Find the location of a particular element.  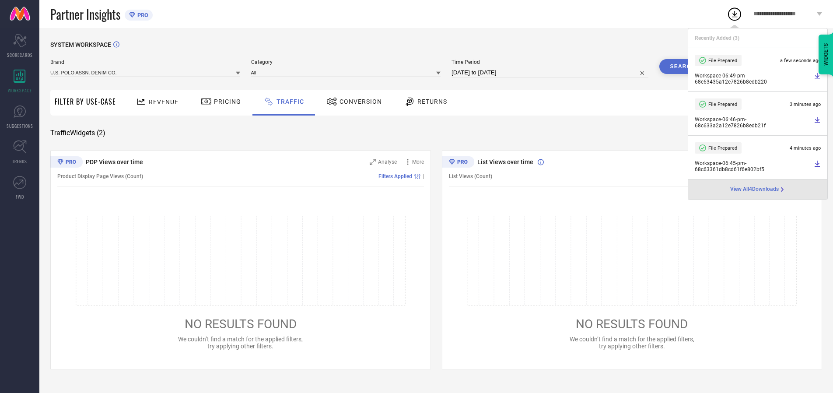

span: Recently Added ( 3 ) is located at coordinates (717, 38).